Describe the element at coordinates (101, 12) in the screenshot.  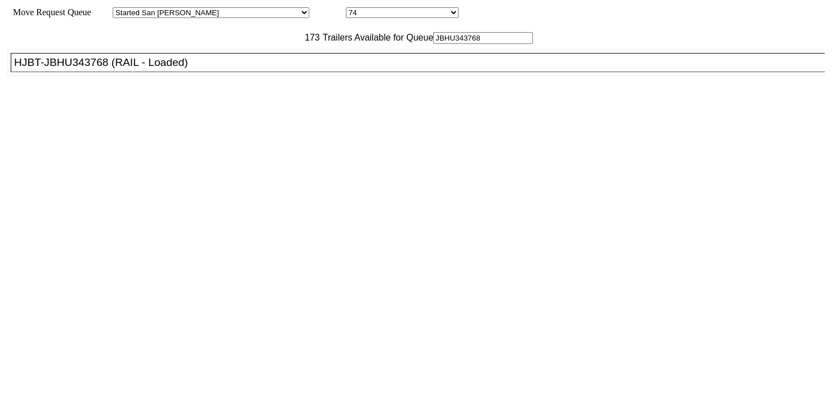
I see `span: Area` at that location.